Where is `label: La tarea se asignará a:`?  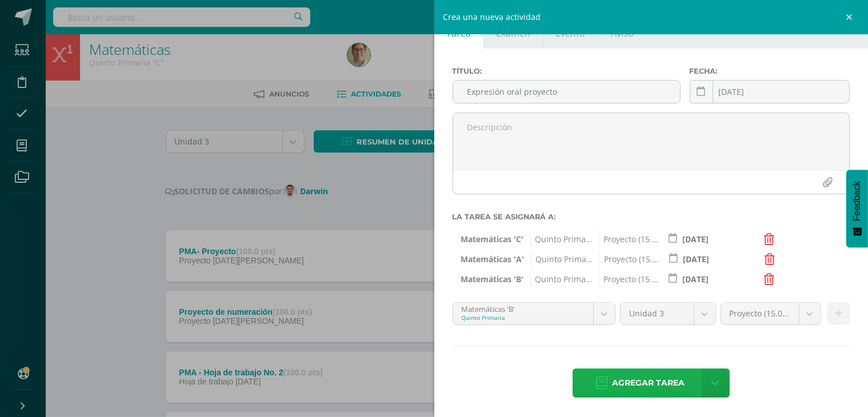
label: La tarea se asignará a: is located at coordinates (651, 216).